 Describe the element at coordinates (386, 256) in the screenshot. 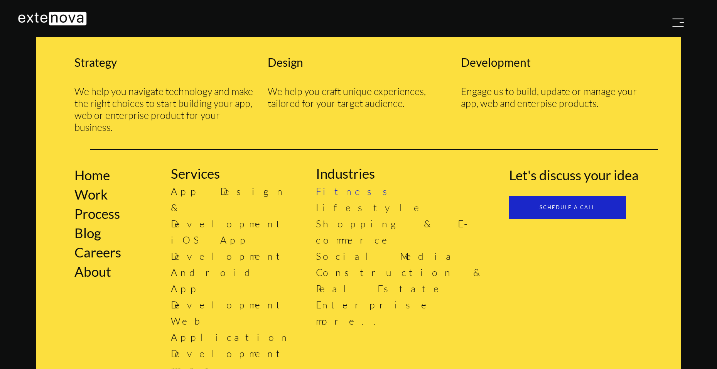

I see `a: Social Media` at that location.